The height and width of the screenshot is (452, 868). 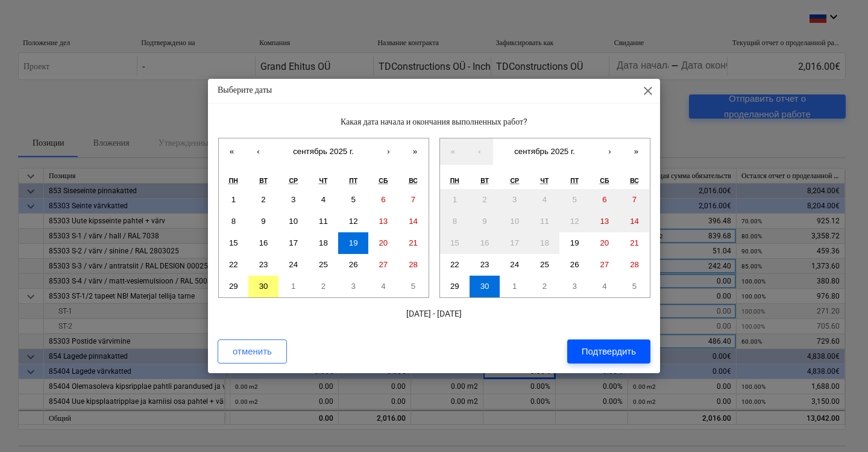 I want to click on abbr: 21 сентября 2025 г., so click(x=413, y=243).